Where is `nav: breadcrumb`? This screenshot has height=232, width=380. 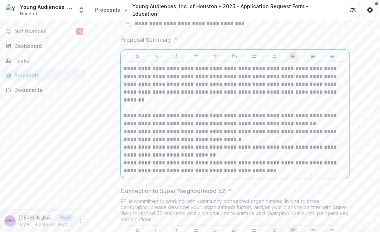 nav: breadcrumb is located at coordinates (214, 10).